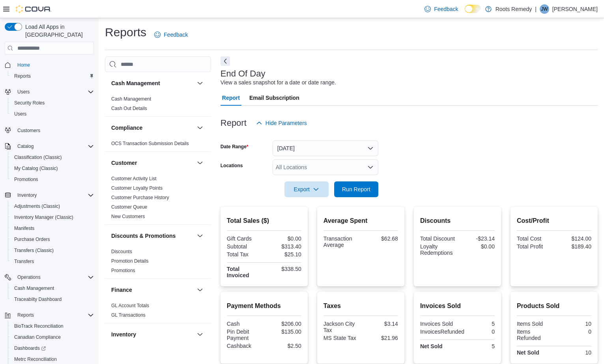  I want to click on a: Classification (Classic), so click(38, 158).